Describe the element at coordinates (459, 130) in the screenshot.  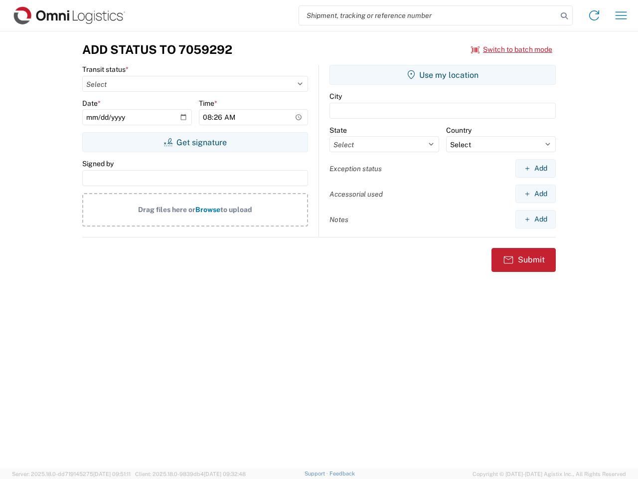
I see `label: Country` at that location.